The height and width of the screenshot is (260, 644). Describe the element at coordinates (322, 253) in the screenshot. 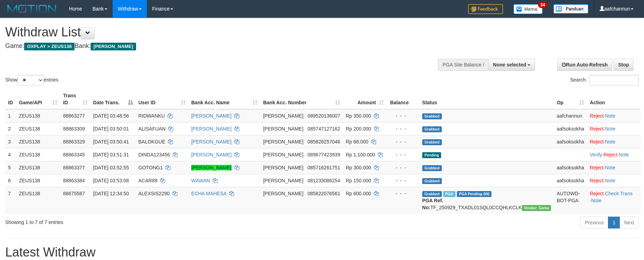

I see `h1: Latest Withdraw` at that location.